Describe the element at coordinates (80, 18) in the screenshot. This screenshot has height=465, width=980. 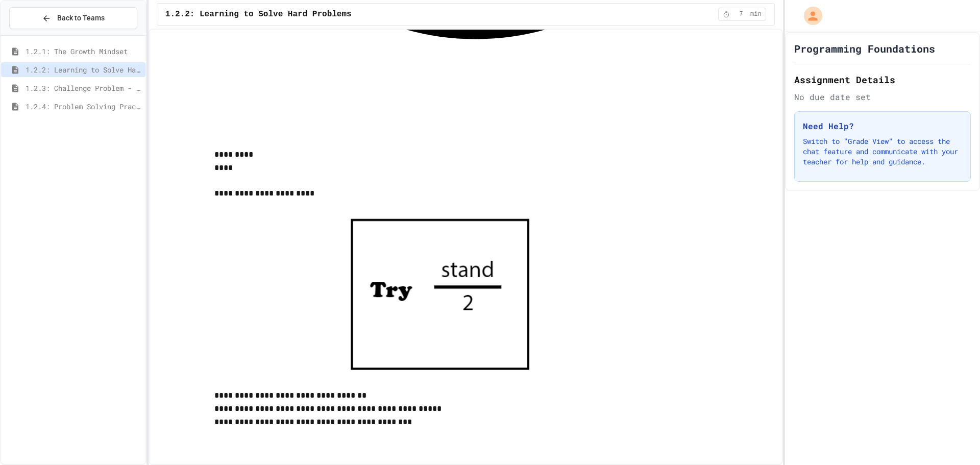
I see `span: Back to Teams` at that location.